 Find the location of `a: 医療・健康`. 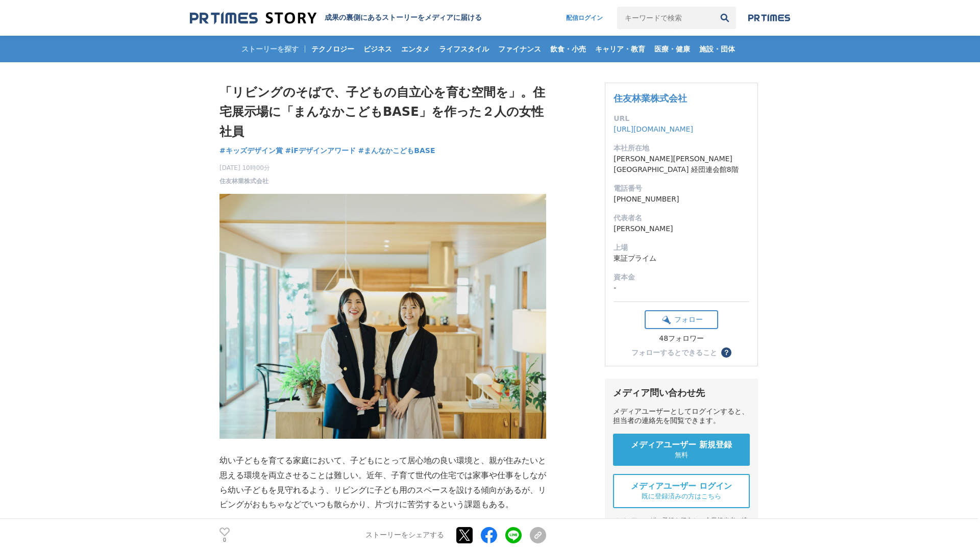

a: 医療・健康 is located at coordinates (673, 49).